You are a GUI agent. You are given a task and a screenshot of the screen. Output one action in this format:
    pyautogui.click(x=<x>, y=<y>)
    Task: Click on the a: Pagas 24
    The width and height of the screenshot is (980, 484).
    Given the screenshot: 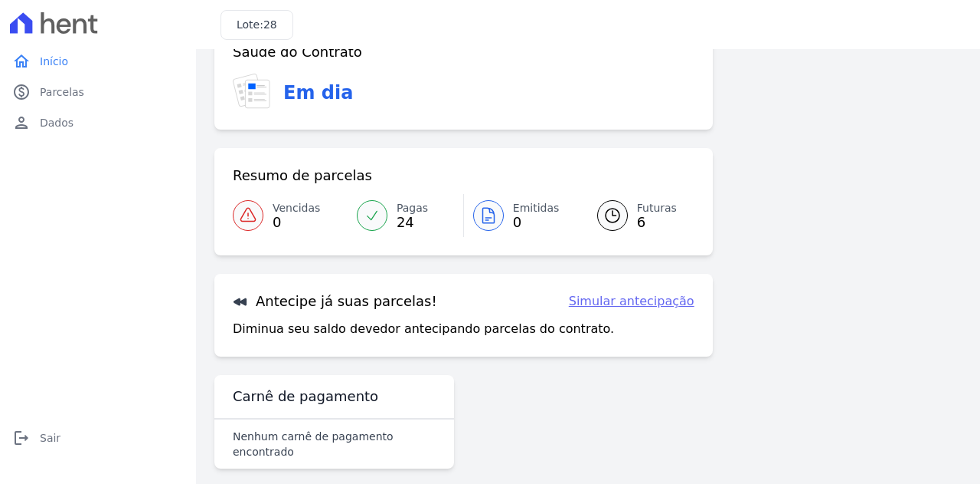 What is the action you would take?
    pyautogui.click(x=406, y=216)
    